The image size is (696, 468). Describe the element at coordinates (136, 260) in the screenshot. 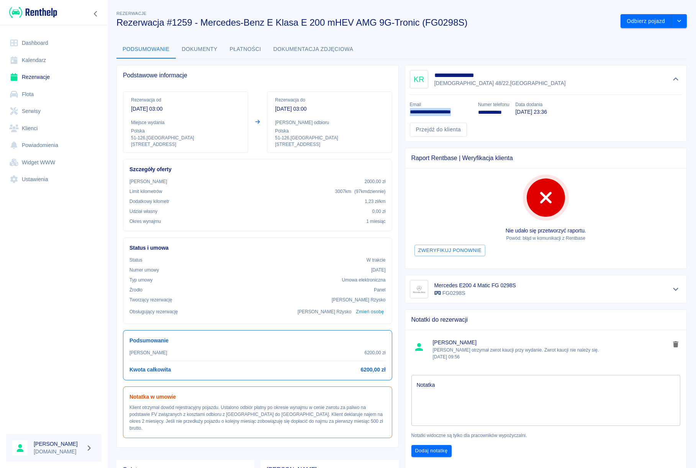

I see `p: Status` at that location.